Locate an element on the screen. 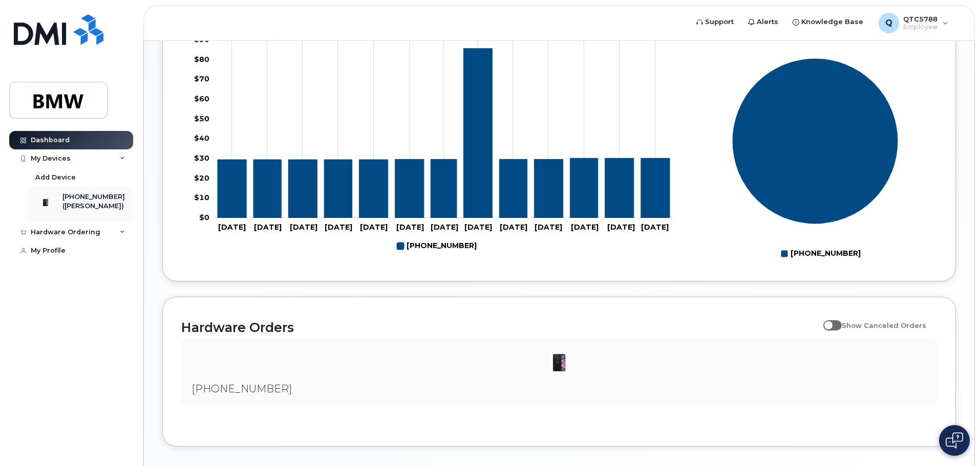  tspan: $70 is located at coordinates (202, 79).